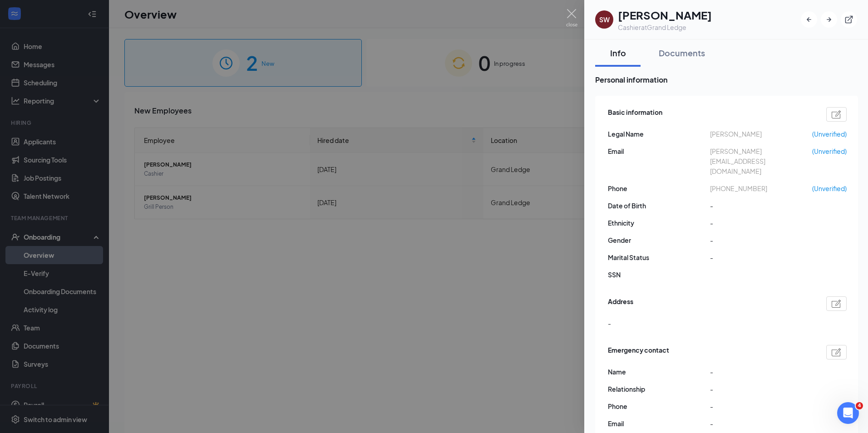 Image resolution: width=868 pixels, height=433 pixels. Describe the element at coordinates (635, 114) in the screenshot. I see `span: Basic information` at that location.